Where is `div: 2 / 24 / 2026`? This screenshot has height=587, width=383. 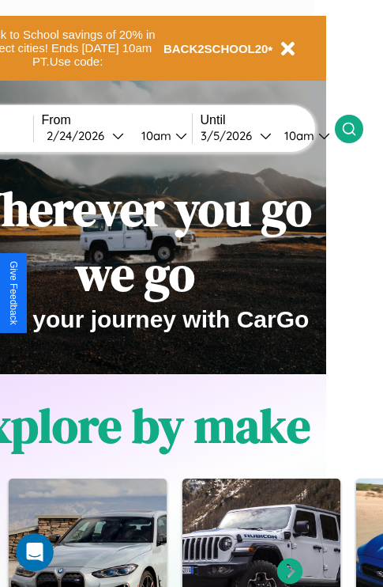 div: 2 / 24 / 2026 is located at coordinates (79, 135).